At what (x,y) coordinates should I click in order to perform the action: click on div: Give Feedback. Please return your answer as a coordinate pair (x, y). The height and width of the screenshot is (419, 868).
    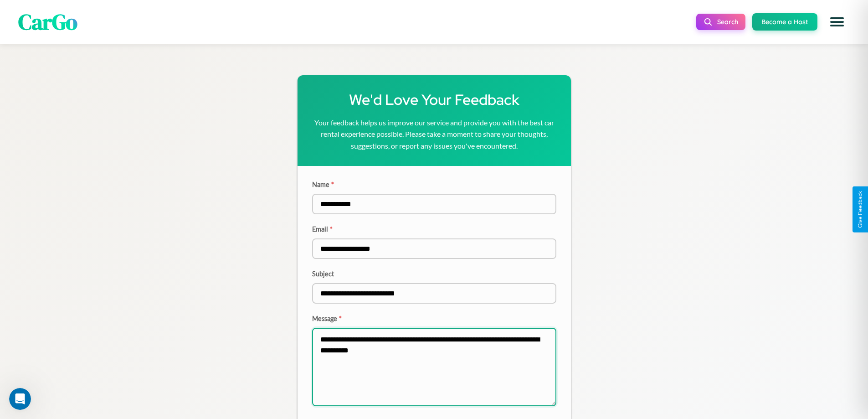
    Looking at the image, I should click on (861, 209).